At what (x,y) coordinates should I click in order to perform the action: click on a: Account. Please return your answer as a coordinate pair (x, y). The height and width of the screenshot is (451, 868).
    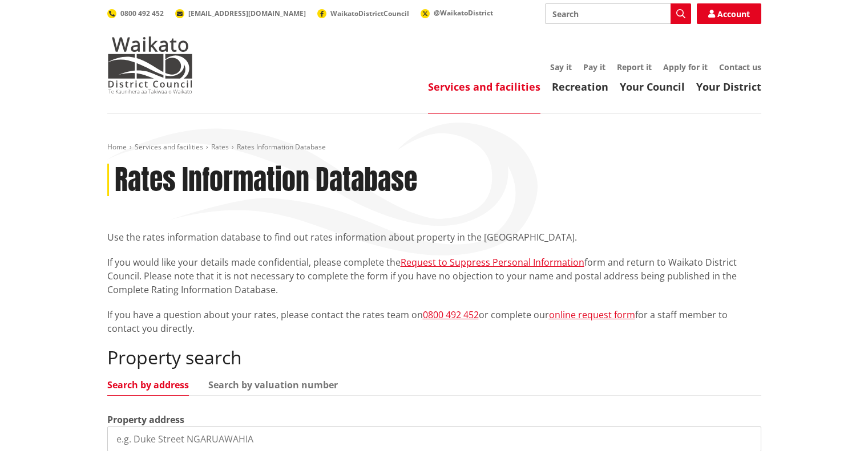
    Looking at the image, I should click on (729, 14).